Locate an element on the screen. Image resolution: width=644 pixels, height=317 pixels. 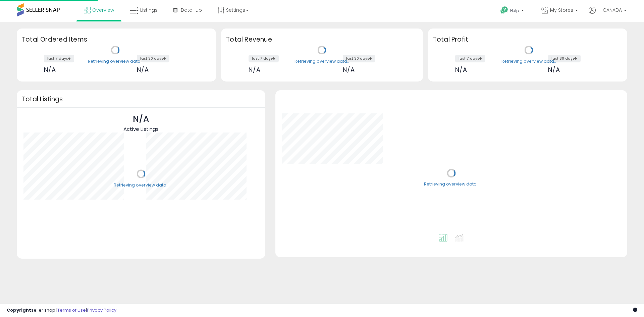
span: Listings is located at coordinates (149, 10).